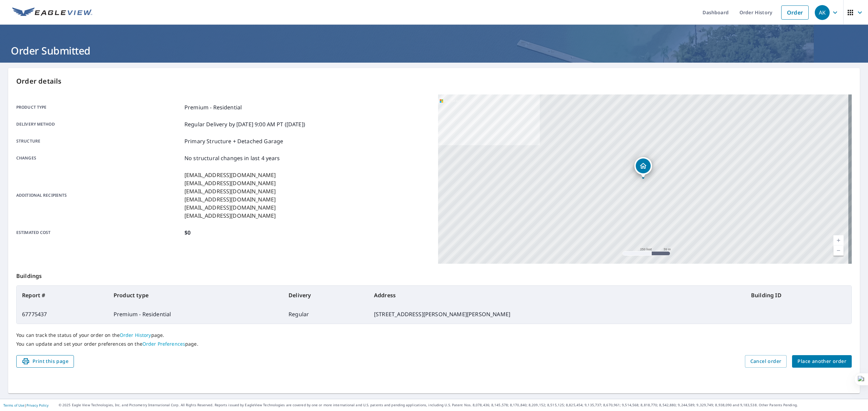 This screenshot has height=411, width=868. I want to click on p: Primary Structure + Detached Garage, so click(234, 142).